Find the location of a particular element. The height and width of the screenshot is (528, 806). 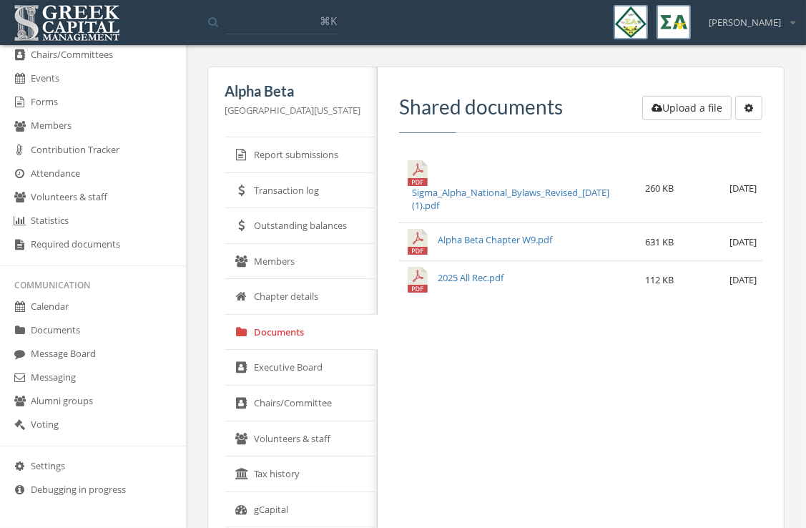

a: Alpha Beta Chapter W9.pdf is located at coordinates (495, 240).